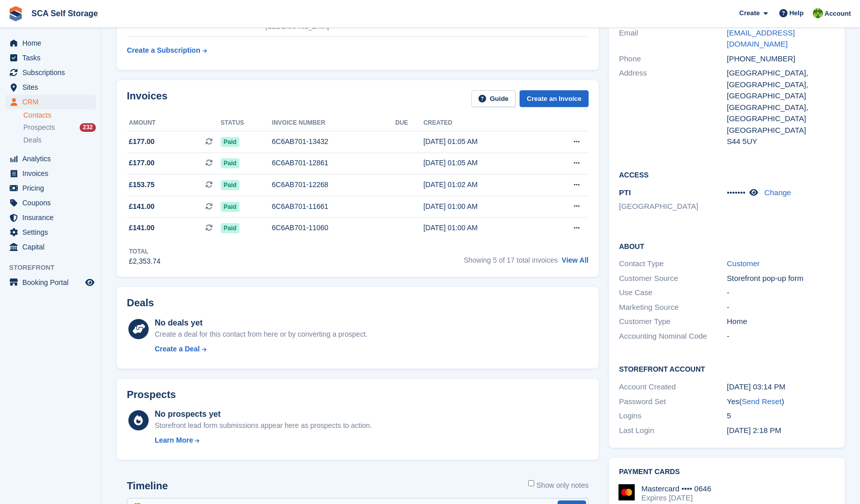 This screenshot has height=504, width=860. What do you see at coordinates (173, 440) in the screenshot?
I see `div: Learn More` at bounding box center [173, 440].